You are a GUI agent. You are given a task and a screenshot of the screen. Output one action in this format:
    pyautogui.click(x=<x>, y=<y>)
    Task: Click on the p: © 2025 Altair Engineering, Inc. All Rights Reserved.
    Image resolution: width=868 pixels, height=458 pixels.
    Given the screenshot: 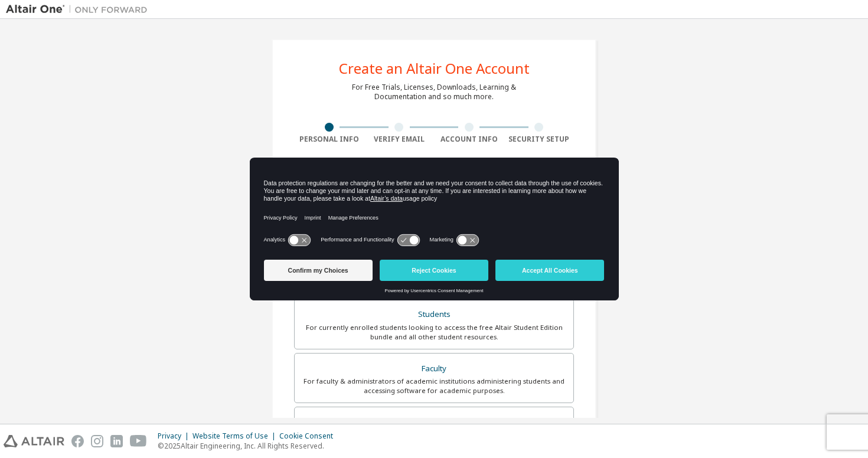 What is the action you would take?
    pyautogui.click(x=249, y=445)
    